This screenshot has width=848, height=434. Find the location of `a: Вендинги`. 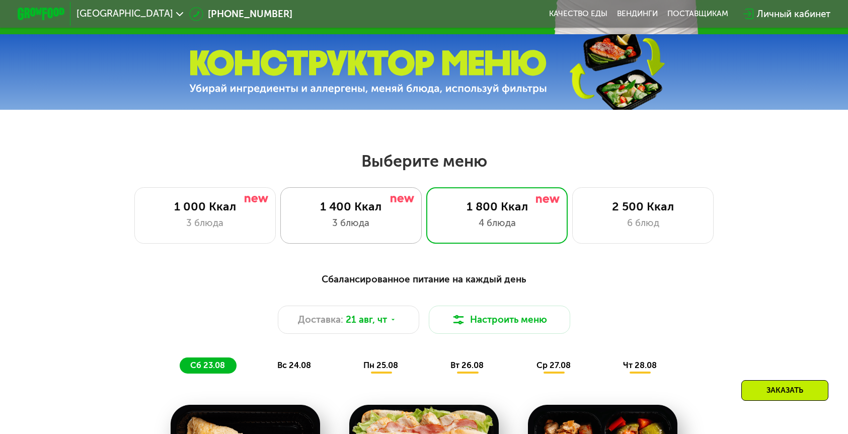

a: Вендинги is located at coordinates (637, 14).